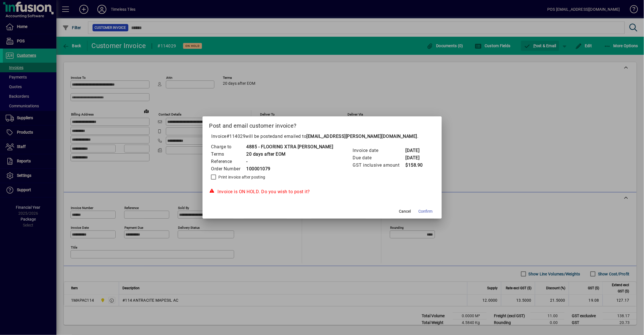 The height and width of the screenshot is (335, 644). I want to click on td: Charge to, so click(228, 147).